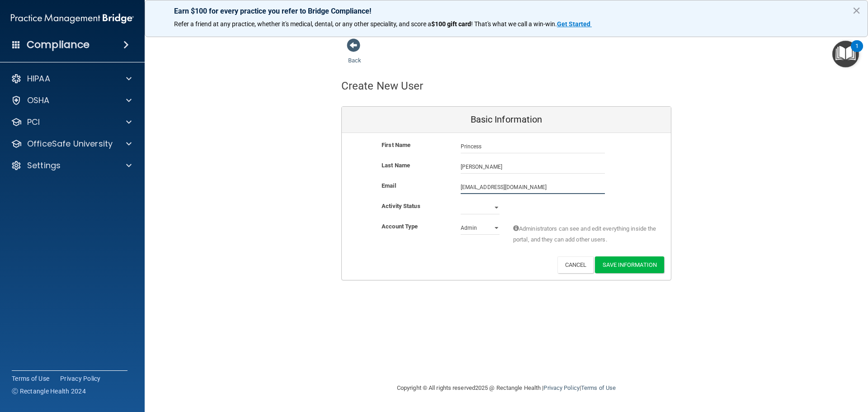 The width and height of the screenshot is (868, 412). I want to click on b: Account Type, so click(400, 226).